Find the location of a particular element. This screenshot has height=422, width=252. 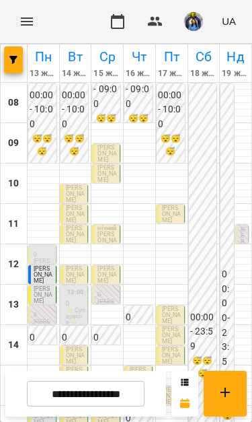

h6: 14 жовт is located at coordinates (75, 73).